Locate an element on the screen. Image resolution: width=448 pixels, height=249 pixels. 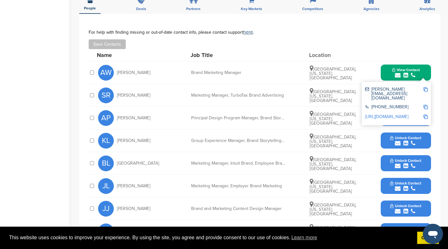
div: Group Experience Manager, Brand Storytelling & Experiences is located at coordinates (238, 141).